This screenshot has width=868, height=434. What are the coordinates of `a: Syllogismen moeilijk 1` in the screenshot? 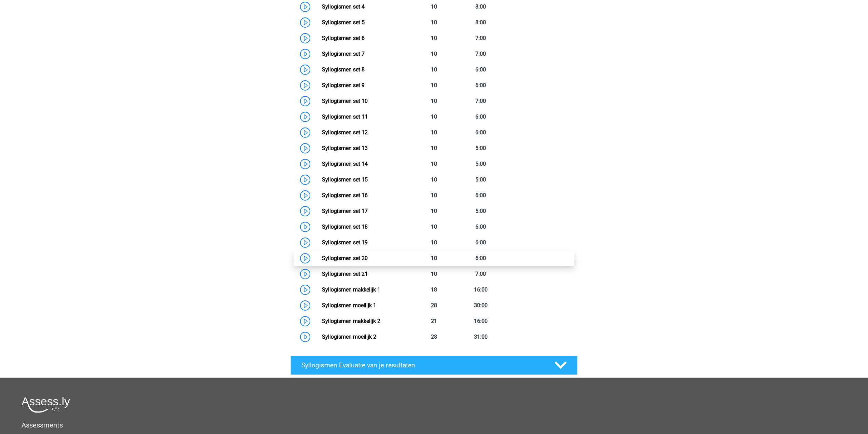 It's located at (349, 305).